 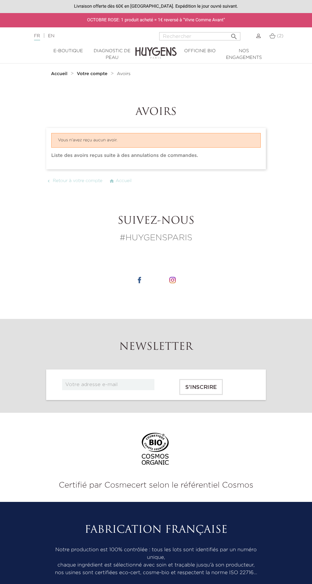 What do you see at coordinates (123, 74) in the screenshot?
I see `span: Avoirs` at bounding box center [123, 74].